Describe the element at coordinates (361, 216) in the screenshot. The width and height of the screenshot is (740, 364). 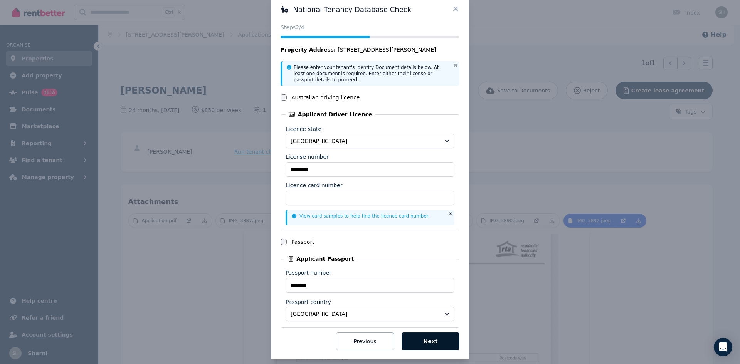
I see `a: View card samples to help find the licence card number.` at that location.